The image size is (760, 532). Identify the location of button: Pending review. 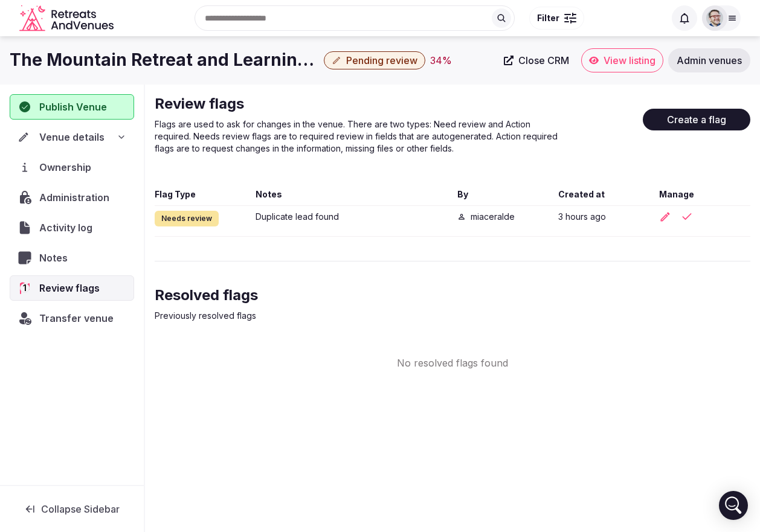
(375, 60).